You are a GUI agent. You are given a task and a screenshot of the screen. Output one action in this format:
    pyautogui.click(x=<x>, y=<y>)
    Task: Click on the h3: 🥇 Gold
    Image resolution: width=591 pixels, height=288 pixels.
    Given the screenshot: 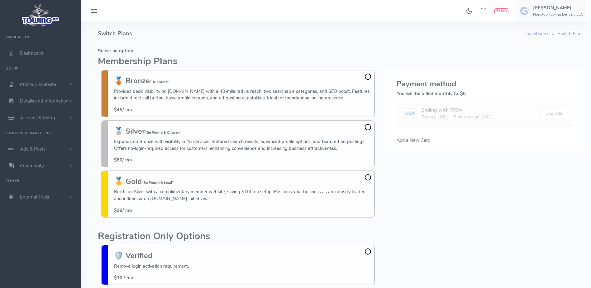 What is the action you would take?
    pyautogui.click(x=242, y=181)
    